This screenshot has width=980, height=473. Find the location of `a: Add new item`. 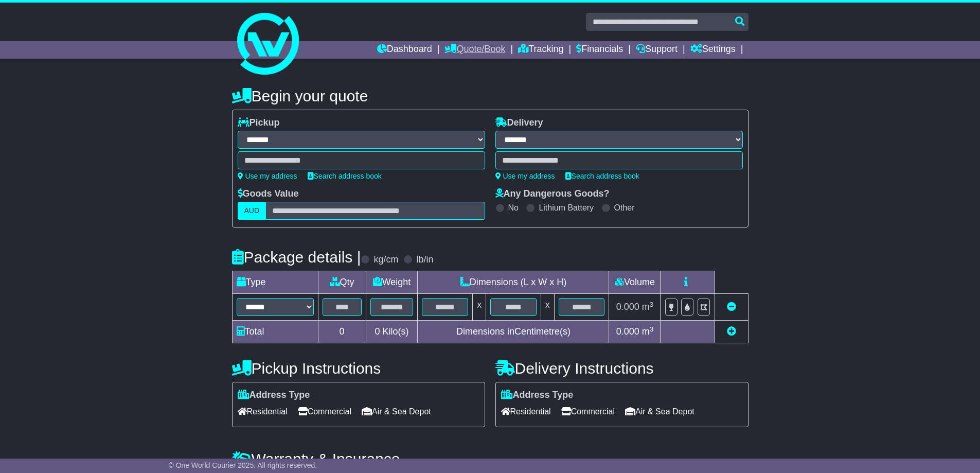

a: Add new item is located at coordinates (731, 331).